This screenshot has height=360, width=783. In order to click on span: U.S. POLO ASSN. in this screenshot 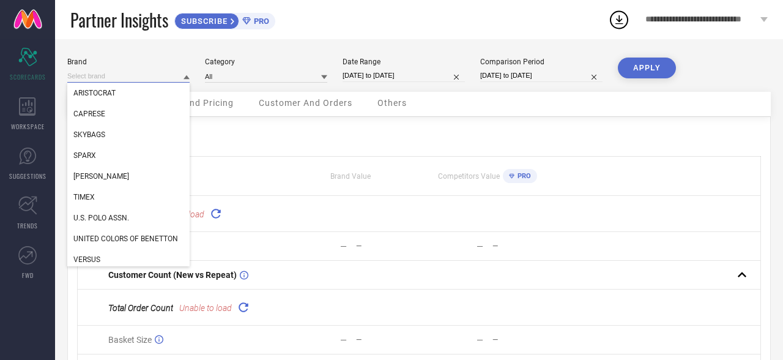, I will do `click(101, 218)`.